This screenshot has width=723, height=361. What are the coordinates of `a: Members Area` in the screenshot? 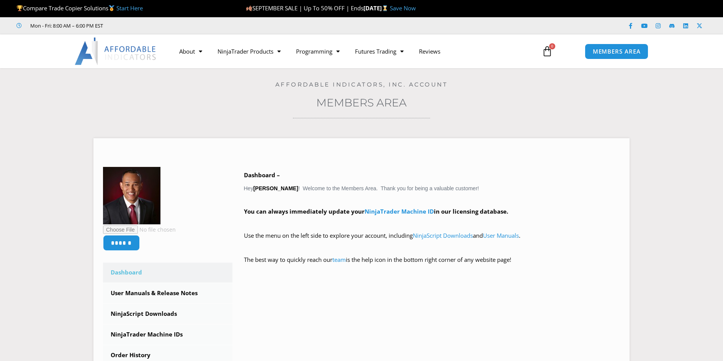 It's located at (361, 103).